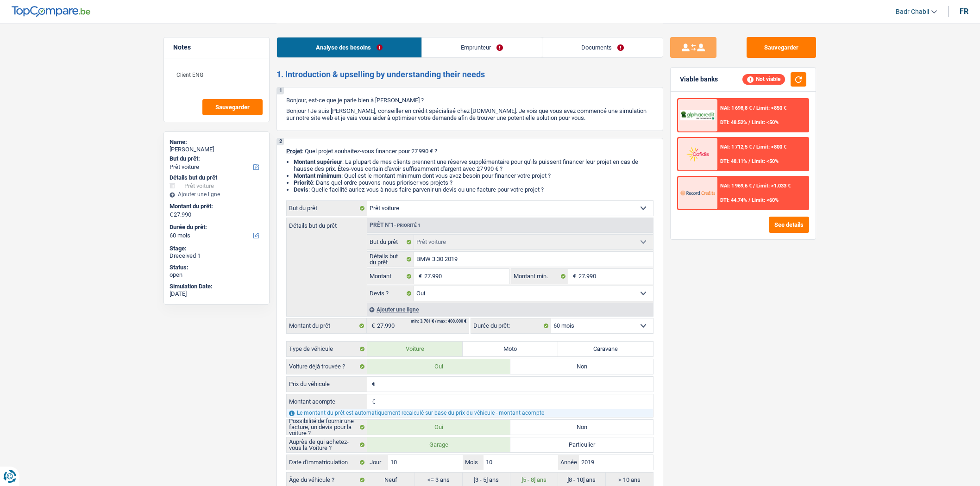 The height and width of the screenshot is (486, 980). Describe the element at coordinates (407, 225) in the screenshot. I see `span: - Priorité 1` at that location.